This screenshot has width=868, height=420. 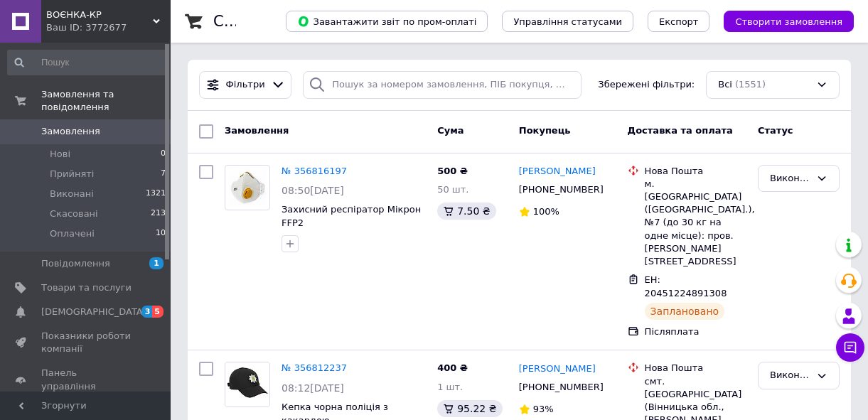 What do you see at coordinates (567, 21) in the screenshot?
I see `button: Управління статусами` at bounding box center [567, 21].